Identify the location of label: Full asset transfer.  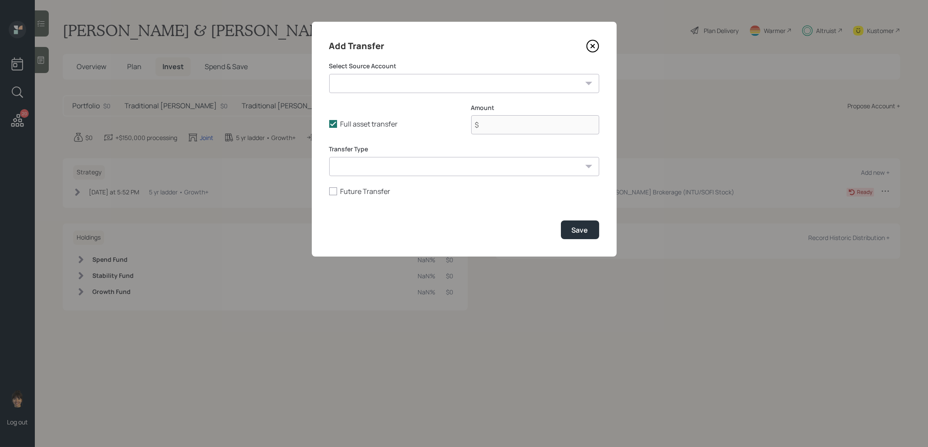
(393, 124).